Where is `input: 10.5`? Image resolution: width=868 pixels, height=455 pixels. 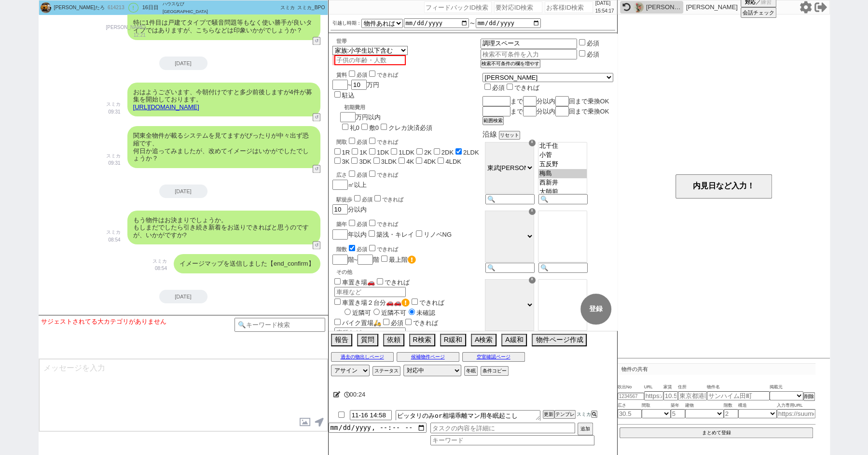
input: 10.5 is located at coordinates (671, 395).